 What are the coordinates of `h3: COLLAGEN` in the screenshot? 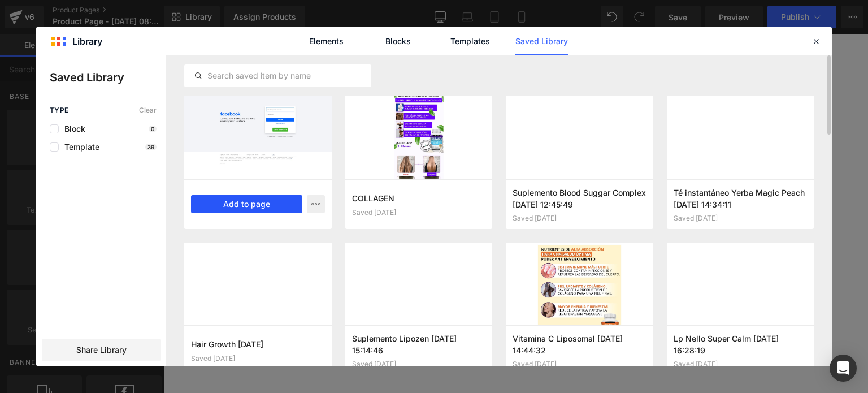 It's located at (419, 198).